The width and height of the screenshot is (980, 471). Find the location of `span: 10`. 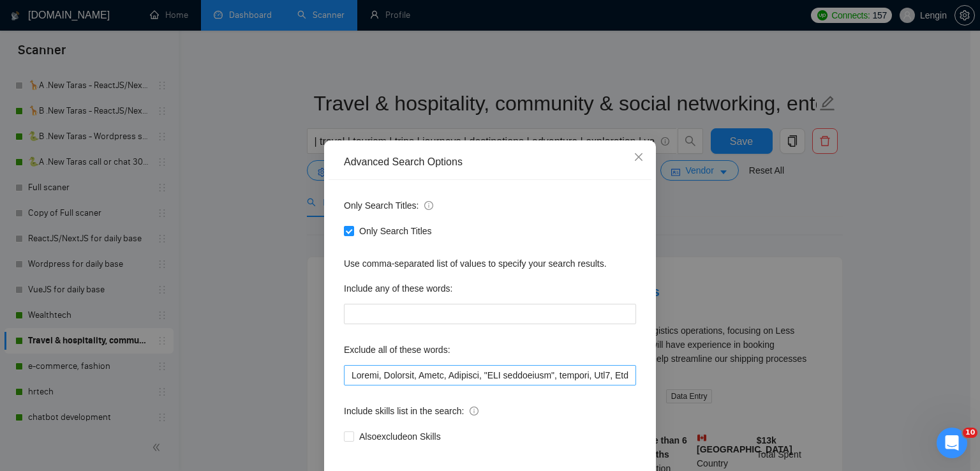

span: 10 is located at coordinates (970, 432).